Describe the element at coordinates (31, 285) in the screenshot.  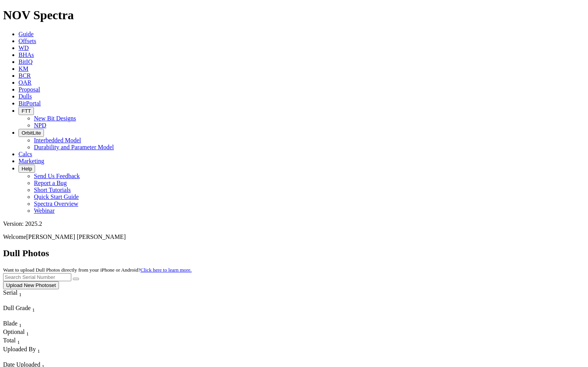
I see `button: Upload New Photoset` at that location.